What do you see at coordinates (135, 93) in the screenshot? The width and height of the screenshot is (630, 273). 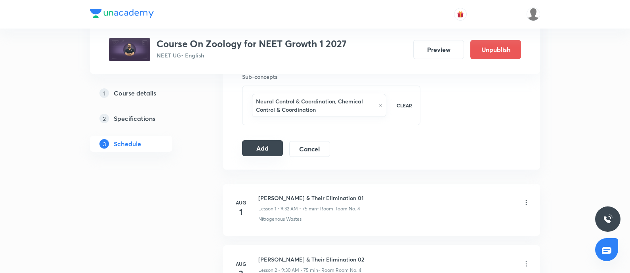 I see `h5: Course details` at bounding box center [135, 93].